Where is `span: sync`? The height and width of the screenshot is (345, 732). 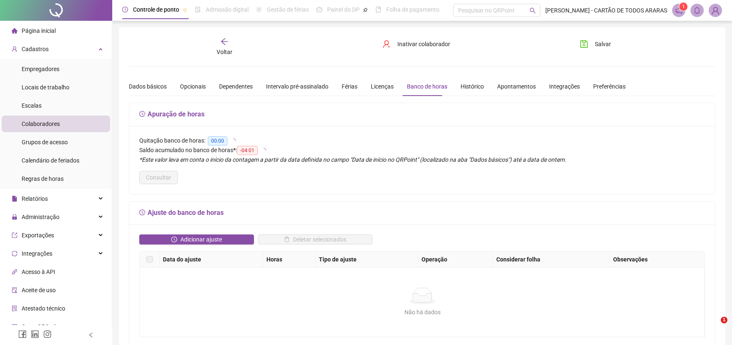 span: sync is located at coordinates (15, 254).